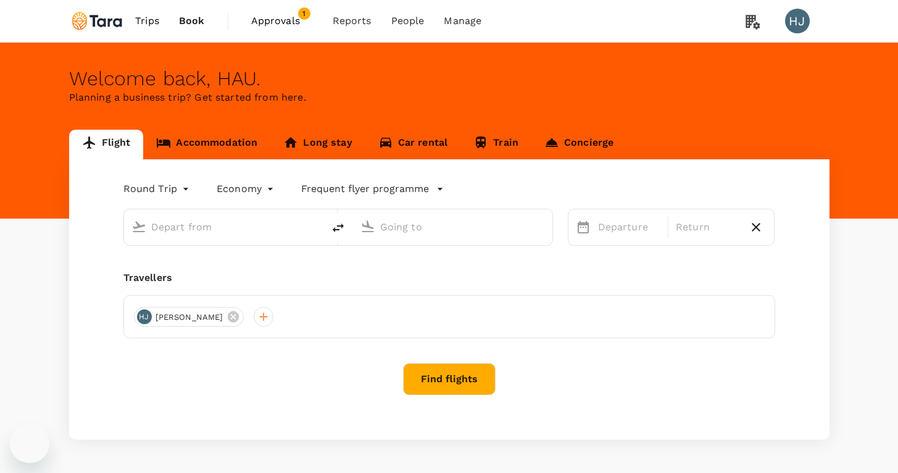  Describe the element at coordinates (338, 228) in the screenshot. I see `button: delete` at that location.